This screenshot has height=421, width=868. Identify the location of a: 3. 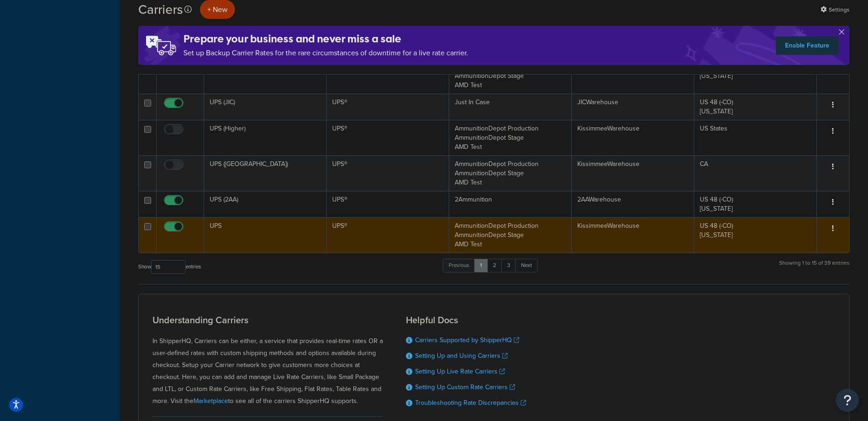
(509, 266).